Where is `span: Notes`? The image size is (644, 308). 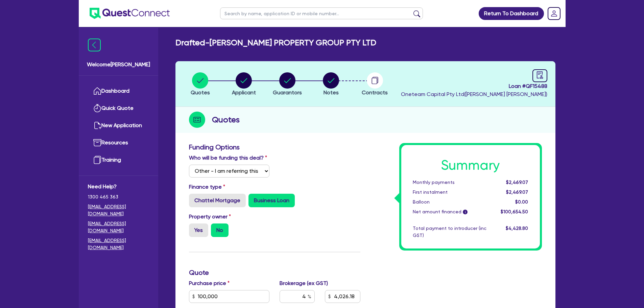 span: Notes is located at coordinates (331, 92).